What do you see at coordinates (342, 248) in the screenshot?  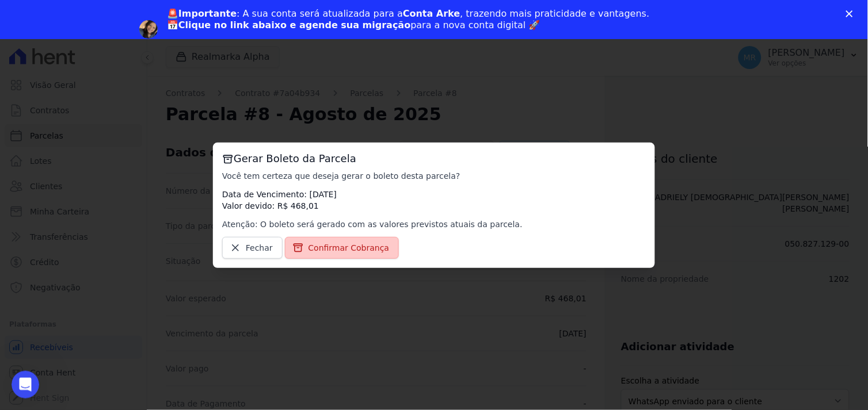 I see `a: Confirmar Cobrança` at bounding box center [342, 248].